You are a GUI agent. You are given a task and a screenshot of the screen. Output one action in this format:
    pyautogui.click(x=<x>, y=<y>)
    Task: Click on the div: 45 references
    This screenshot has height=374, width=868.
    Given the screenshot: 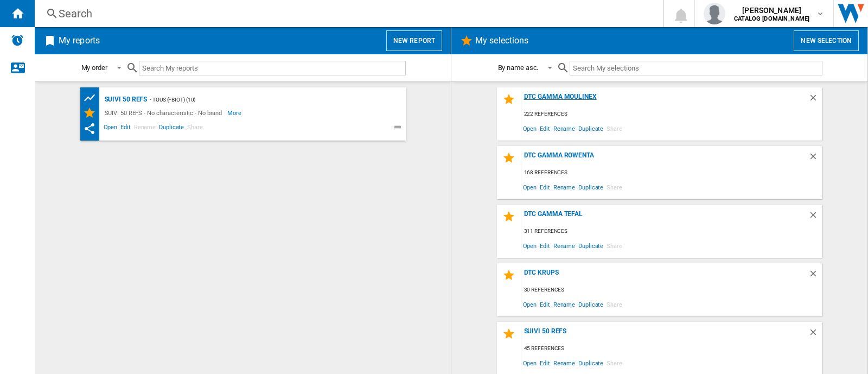 What is the action you would take?
    pyautogui.click(x=672, y=348)
    